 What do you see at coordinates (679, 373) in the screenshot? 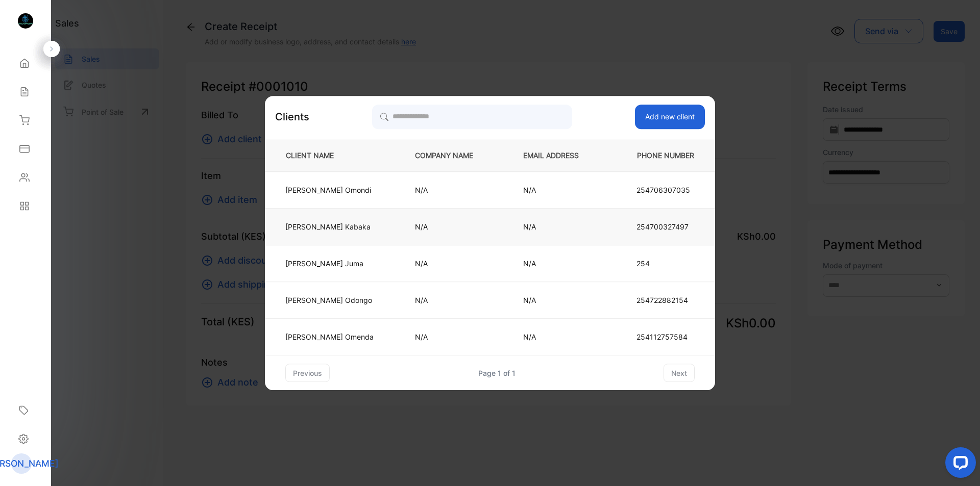
I see `button: next` at bounding box center [679, 373].